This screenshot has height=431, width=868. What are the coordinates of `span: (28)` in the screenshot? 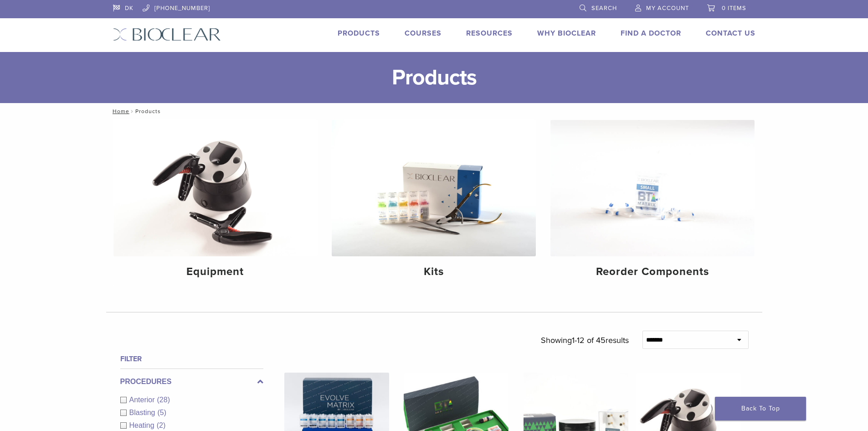 It's located at (164, 399).